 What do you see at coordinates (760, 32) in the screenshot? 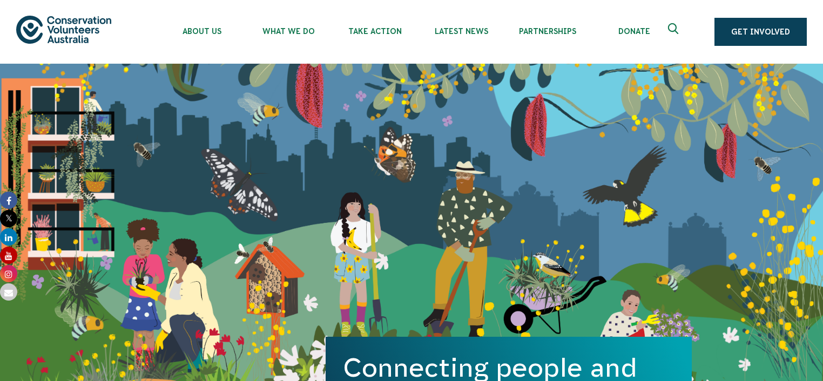
I see `a: Get Involved` at bounding box center [760, 32].